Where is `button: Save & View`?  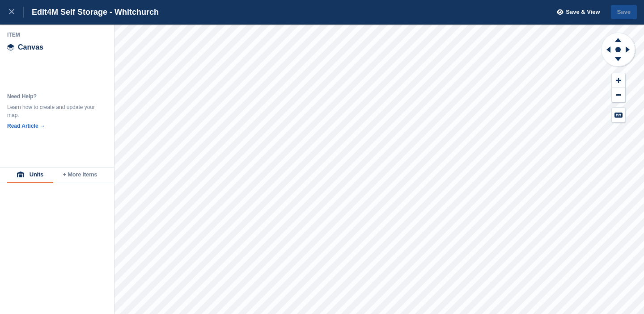 button: Save & View is located at coordinates (576, 12).